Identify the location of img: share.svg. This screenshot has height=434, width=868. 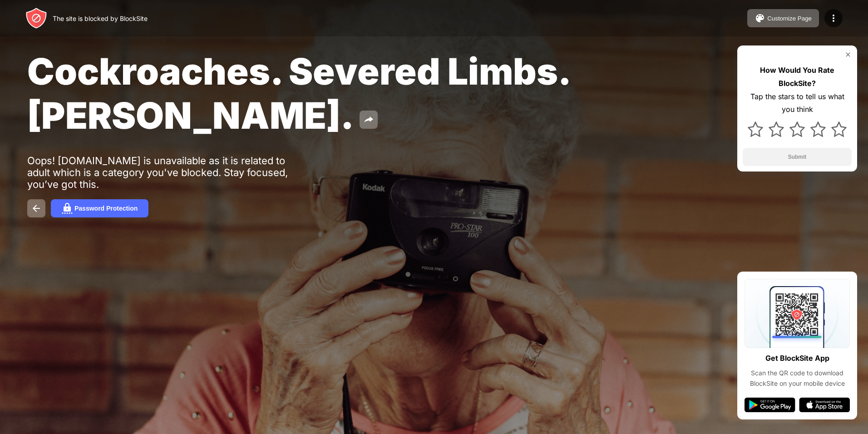
(369, 120).